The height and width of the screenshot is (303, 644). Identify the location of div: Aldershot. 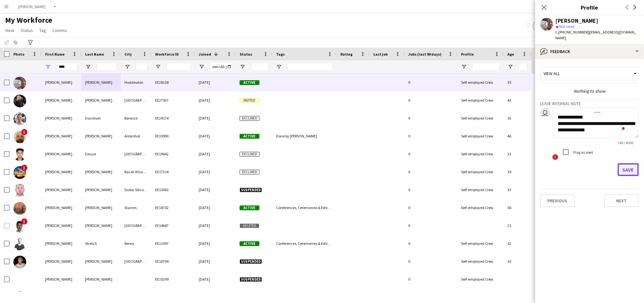
(136, 136).